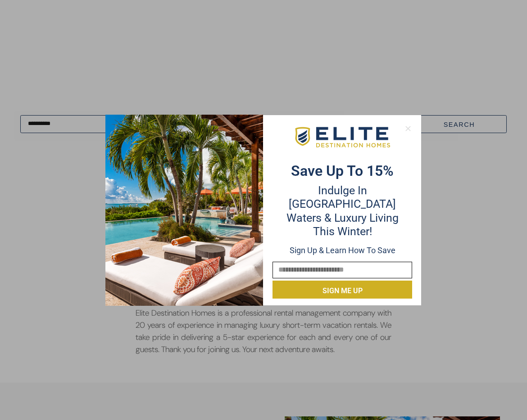 This screenshot has height=420, width=527. Describe the element at coordinates (342, 218) in the screenshot. I see `span: Waters & Luxury Living` at that location.